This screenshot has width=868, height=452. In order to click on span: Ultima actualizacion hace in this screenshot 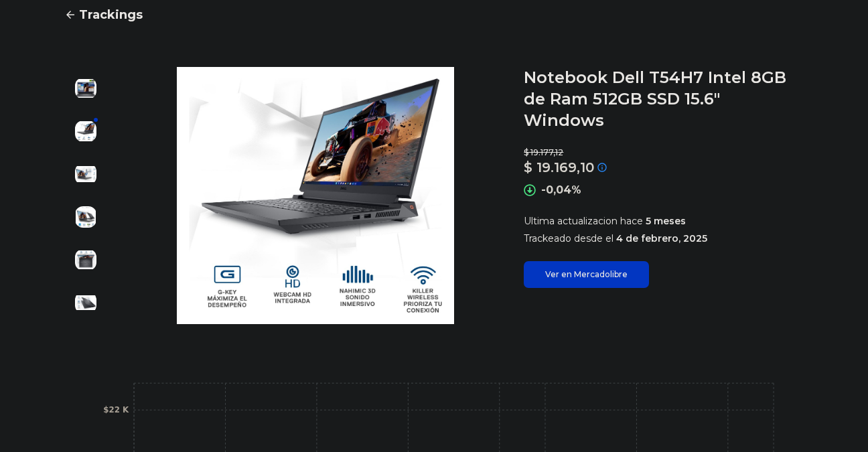, I will do `click(583, 221)`.